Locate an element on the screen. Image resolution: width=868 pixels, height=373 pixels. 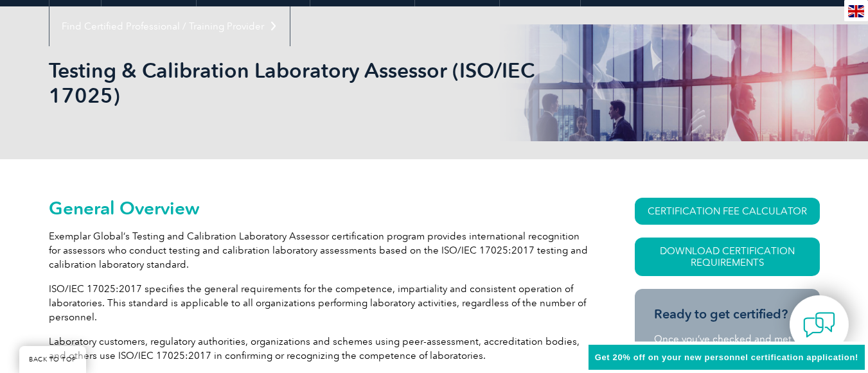
p: Exemplar Global’s Testing and Calibration Laboratory Assessor certification program provides inte... is located at coordinates (319, 251).